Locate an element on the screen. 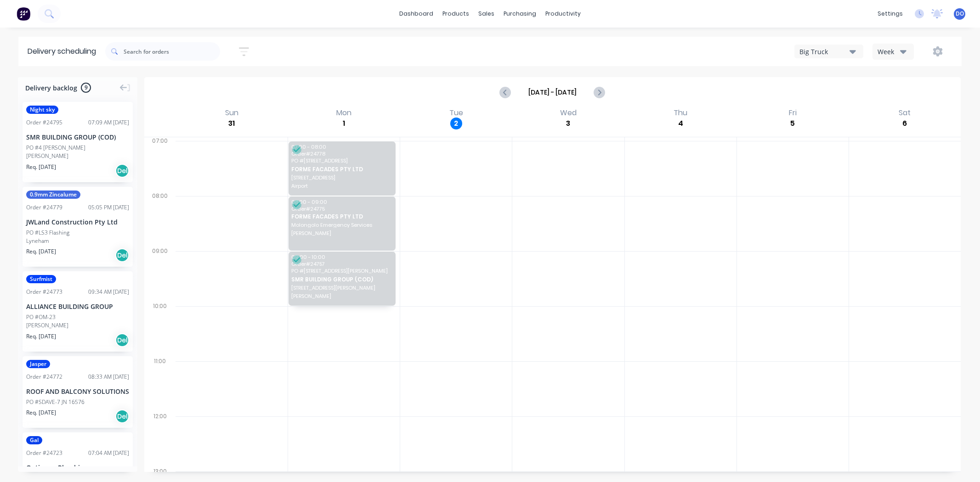  div: Mon is located at coordinates (343, 113).